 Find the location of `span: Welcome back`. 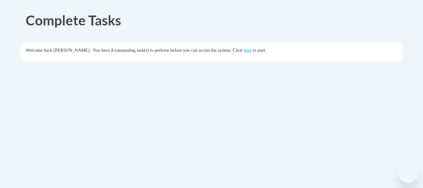

span: Welcome back is located at coordinates (39, 50).